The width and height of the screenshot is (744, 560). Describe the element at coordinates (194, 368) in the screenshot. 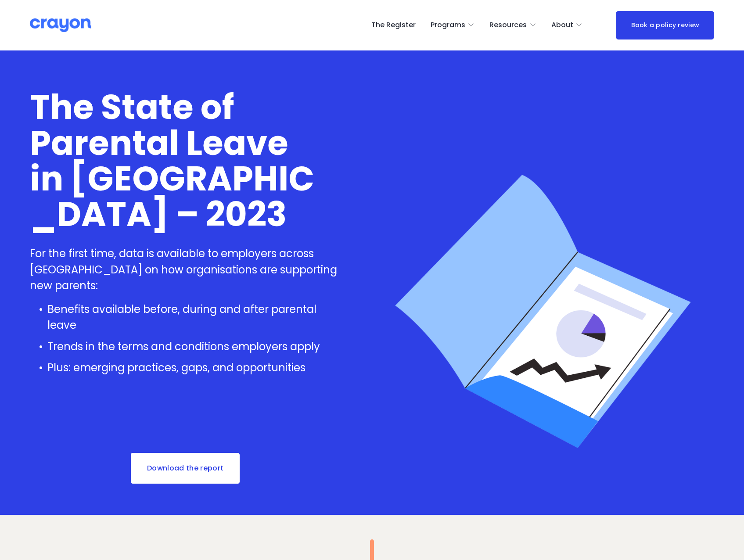

I see `p: Plus: emerging practices, gaps, and opportunities` at that location.